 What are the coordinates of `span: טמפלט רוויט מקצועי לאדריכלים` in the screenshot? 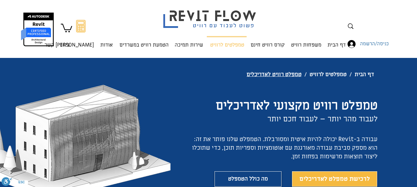 It's located at (296, 106).